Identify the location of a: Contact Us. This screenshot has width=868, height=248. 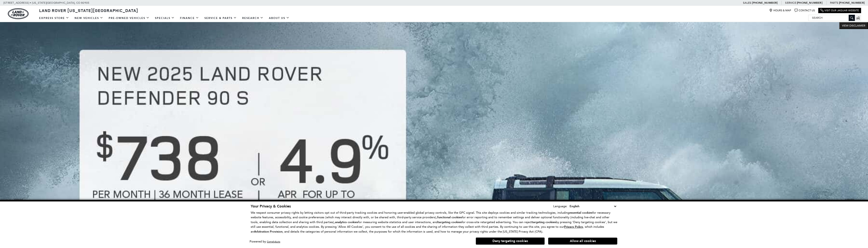
(805, 10).